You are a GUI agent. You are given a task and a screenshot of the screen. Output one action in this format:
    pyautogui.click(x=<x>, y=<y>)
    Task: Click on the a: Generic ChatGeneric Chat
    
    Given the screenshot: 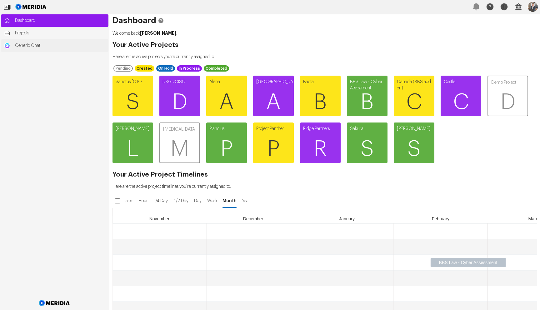 What is the action you would take?
    pyautogui.click(x=55, y=46)
    